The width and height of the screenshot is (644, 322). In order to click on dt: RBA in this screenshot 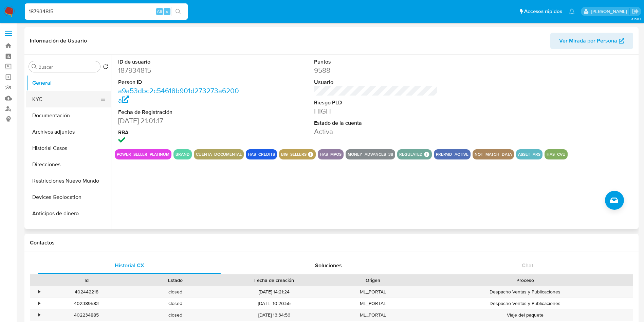, I will do `click(180, 132)`.